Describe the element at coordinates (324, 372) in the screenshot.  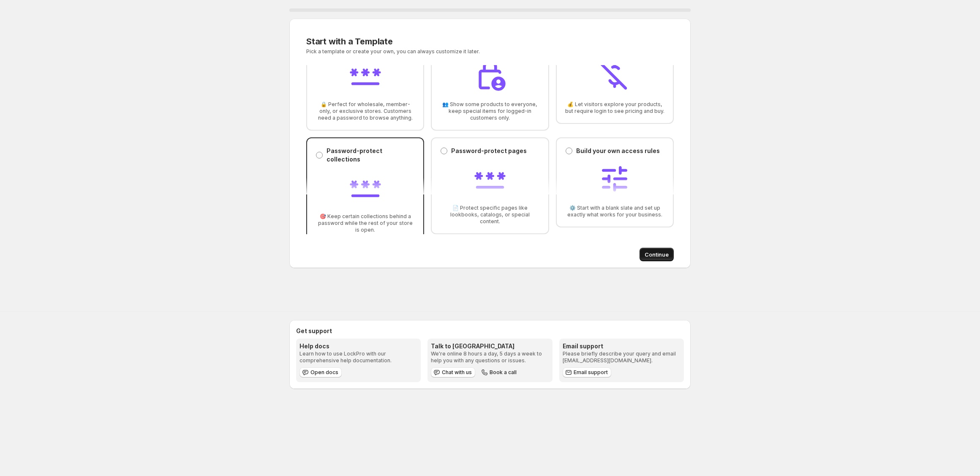
I see `span: Open docs` at that location.